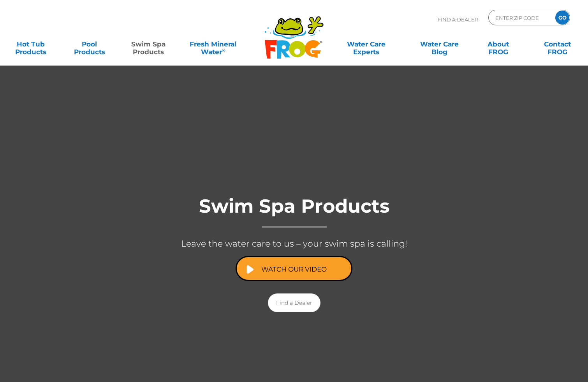  I want to click on input: GO, so click(563, 18).